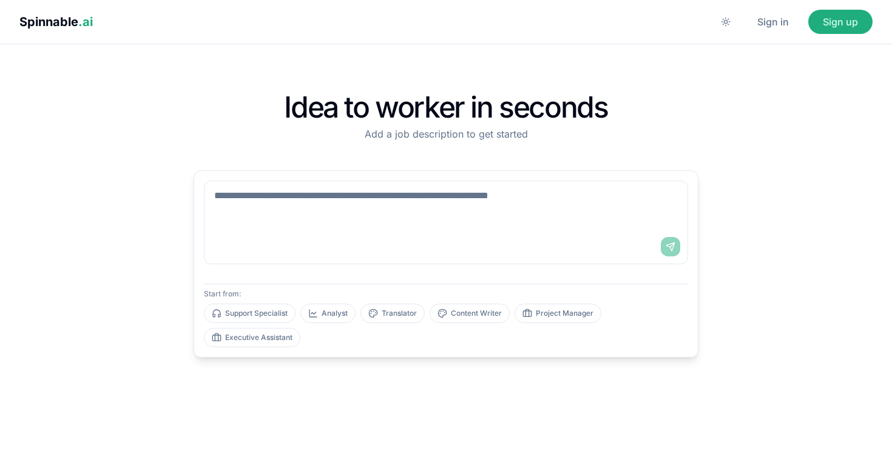 The image size is (892, 460). Describe the element at coordinates (249, 314) in the screenshot. I see `button: Support Specialist` at that location.